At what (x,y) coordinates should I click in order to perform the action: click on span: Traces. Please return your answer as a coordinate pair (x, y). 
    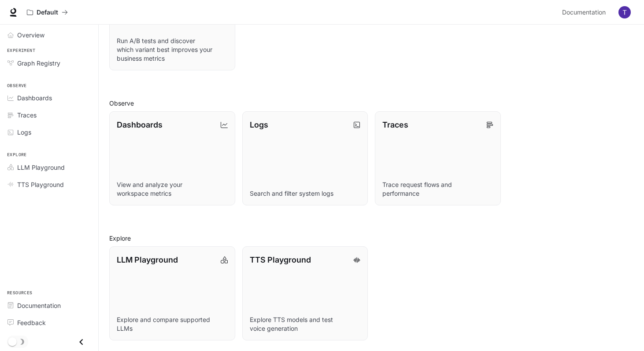
    Looking at the image, I should click on (27, 115).